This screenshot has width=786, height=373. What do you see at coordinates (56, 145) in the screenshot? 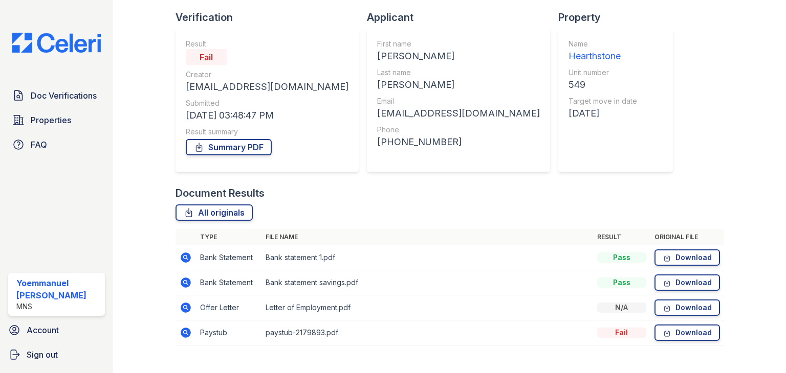
I see `a: FAQ` at bounding box center [56, 145].